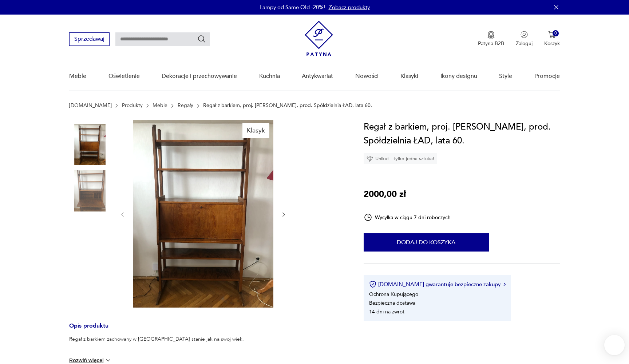 This screenshot has width=629, height=364. What do you see at coordinates (505, 284) in the screenshot?
I see `img: Ikona strzałki w prawo` at bounding box center [505, 284].